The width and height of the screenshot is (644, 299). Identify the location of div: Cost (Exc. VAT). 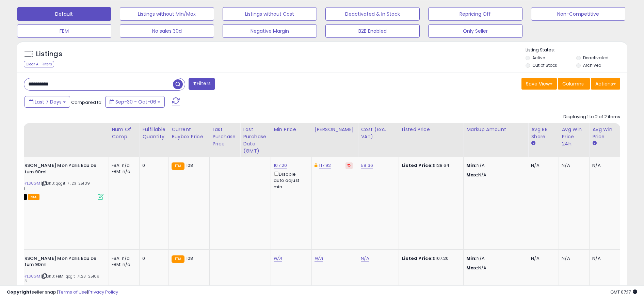
(378, 133).